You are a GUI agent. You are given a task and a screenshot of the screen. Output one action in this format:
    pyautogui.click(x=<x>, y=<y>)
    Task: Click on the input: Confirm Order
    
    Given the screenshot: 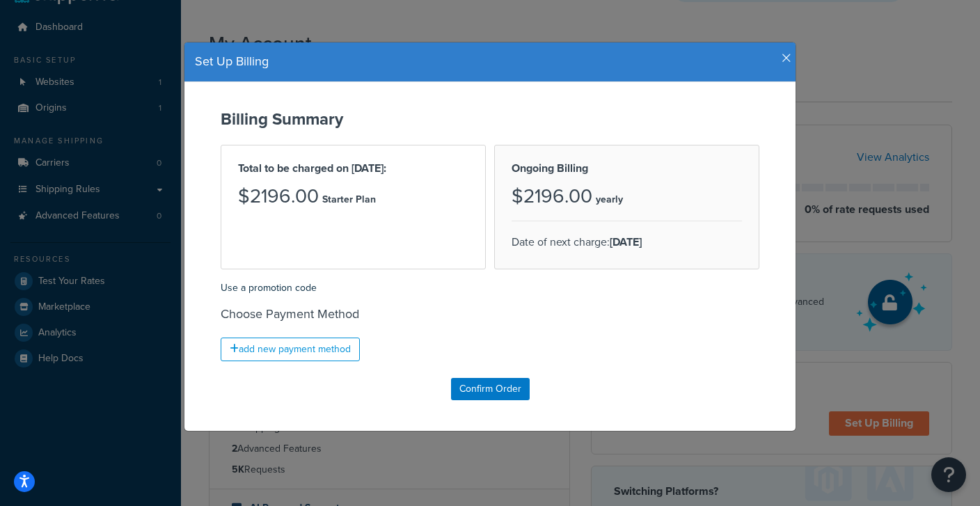 What is the action you would take?
    pyautogui.click(x=490, y=389)
    